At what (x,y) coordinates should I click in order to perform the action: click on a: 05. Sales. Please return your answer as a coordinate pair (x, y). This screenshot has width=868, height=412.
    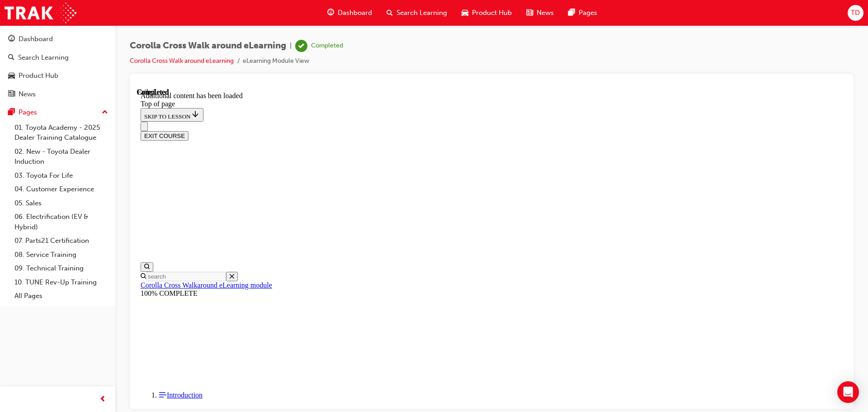
    Looking at the image, I should click on (61, 203).